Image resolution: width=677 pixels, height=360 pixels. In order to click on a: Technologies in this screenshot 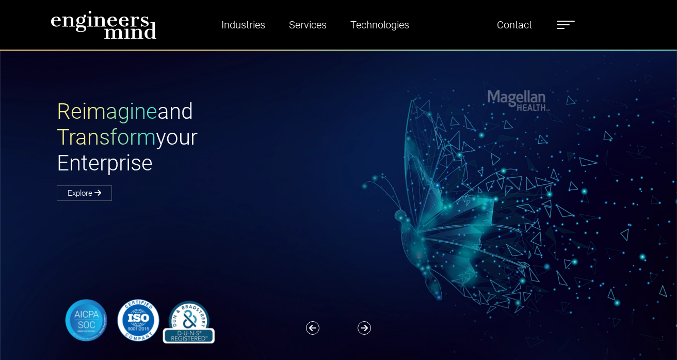, I will do `click(380, 25)`.